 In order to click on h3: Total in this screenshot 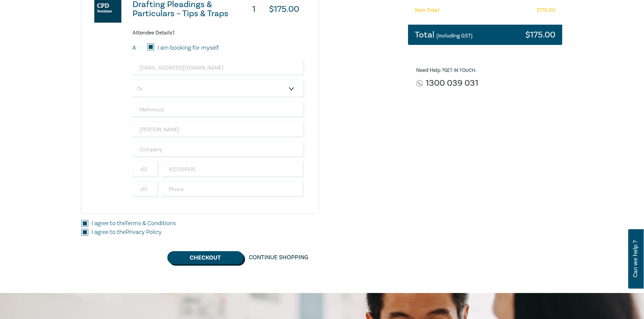, I will do `click(443, 35)`.